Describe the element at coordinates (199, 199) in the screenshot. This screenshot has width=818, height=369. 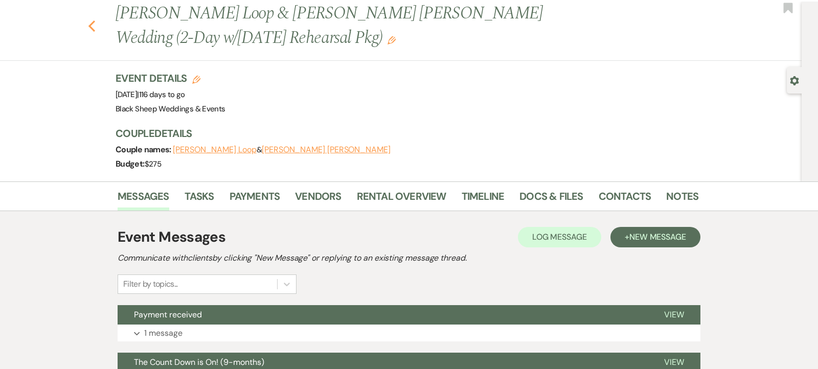
I see `a: Tasks` at that location.